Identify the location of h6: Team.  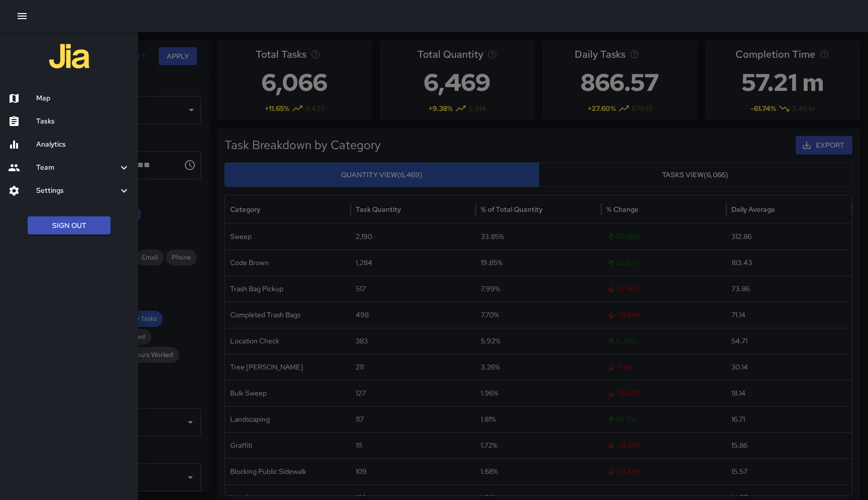
(77, 168).